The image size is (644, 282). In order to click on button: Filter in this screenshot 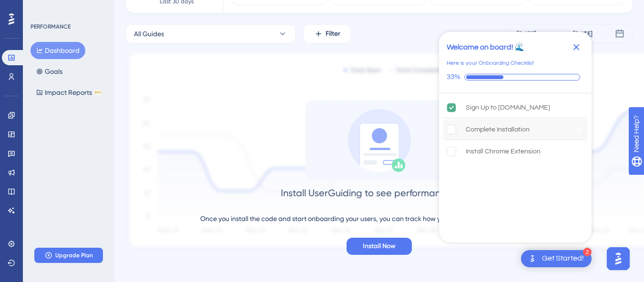, I will do `click(327, 34)`.